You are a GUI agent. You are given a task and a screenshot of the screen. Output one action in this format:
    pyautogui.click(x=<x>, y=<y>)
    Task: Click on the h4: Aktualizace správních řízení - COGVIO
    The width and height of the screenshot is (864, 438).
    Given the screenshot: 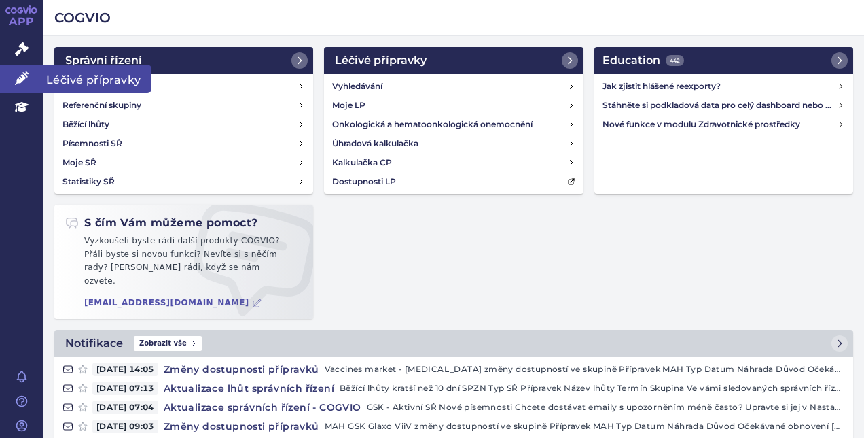 What is the action you would take?
    pyautogui.click(x=262, y=407)
    